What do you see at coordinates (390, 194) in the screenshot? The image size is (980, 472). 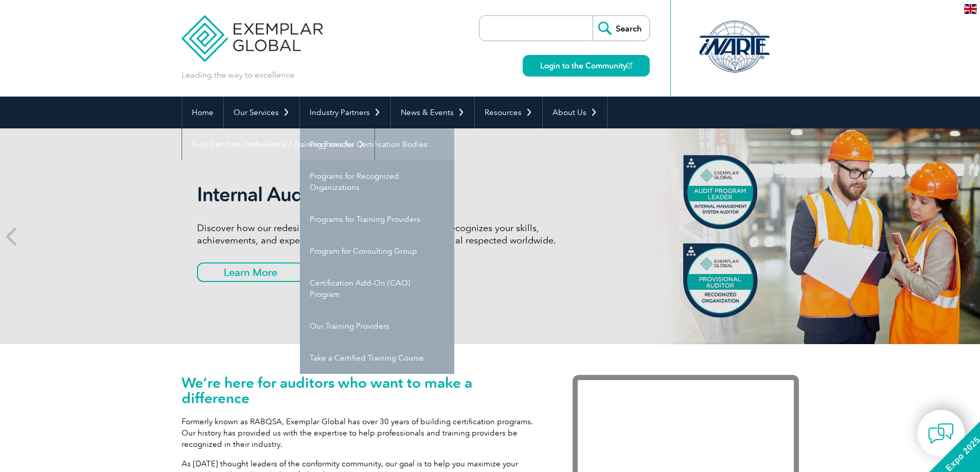 I see `h2: Internal Auditor Certification` at bounding box center [390, 194].